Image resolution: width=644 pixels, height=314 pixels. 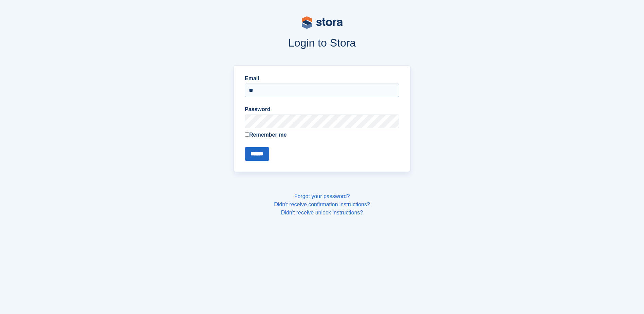 What do you see at coordinates (322, 204) in the screenshot?
I see `a: Didn't receive confirmation instructions?` at bounding box center [322, 204].